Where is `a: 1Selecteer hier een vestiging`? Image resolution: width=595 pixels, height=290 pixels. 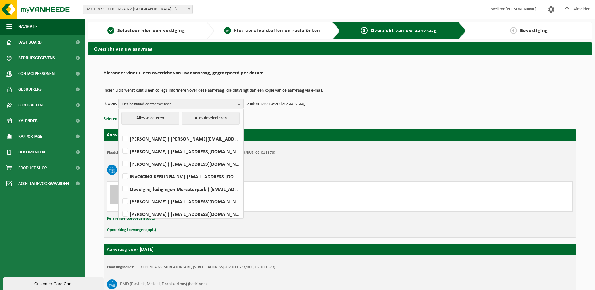
a: 1Selecteer hier een vestiging is located at coordinates (146, 31).